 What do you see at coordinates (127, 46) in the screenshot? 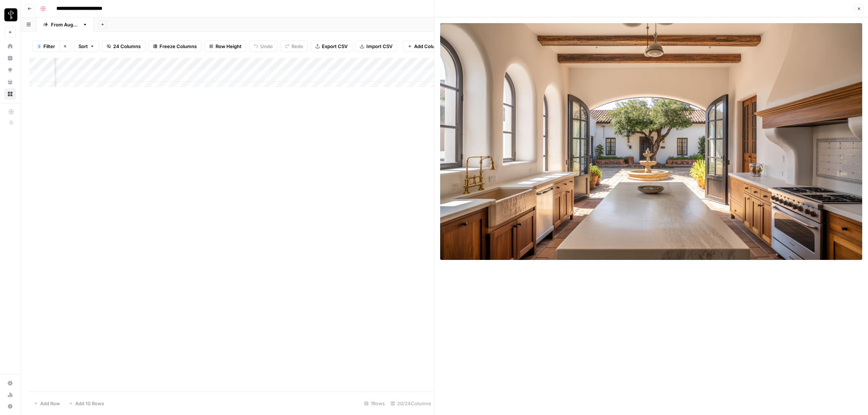
I see `span: 24 Columns` at bounding box center [127, 46].